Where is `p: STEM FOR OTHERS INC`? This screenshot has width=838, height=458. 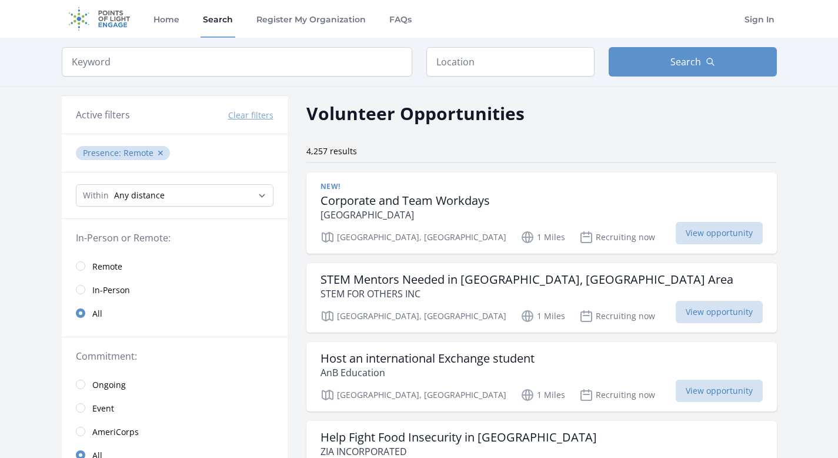
p: STEM FOR OTHERS INC is located at coordinates (527, 294).